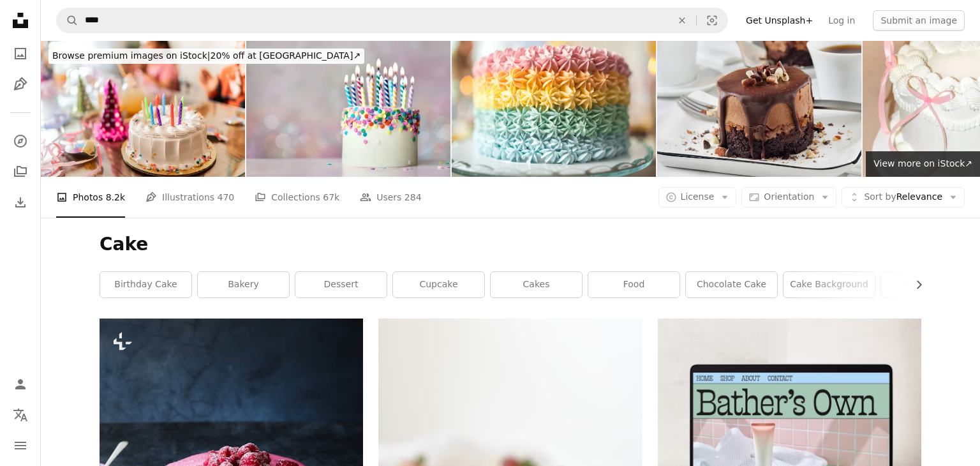  I want to click on a: Collections, so click(20, 172).